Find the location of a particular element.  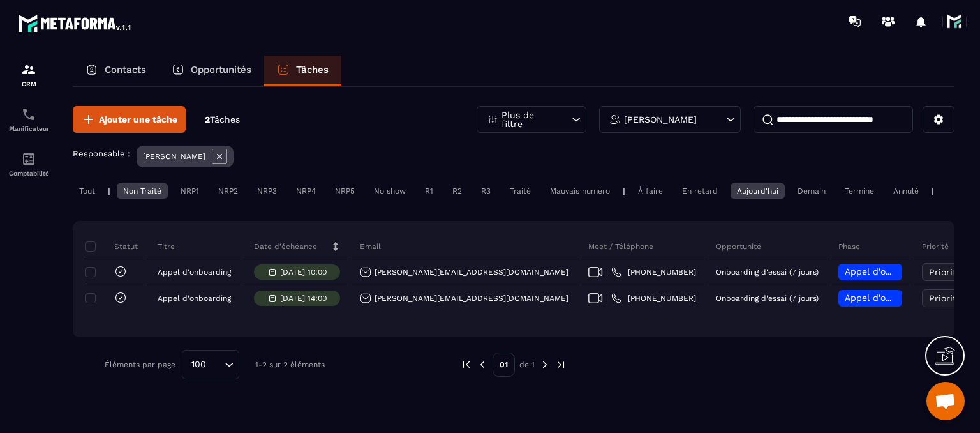

div: NRP3 is located at coordinates (267, 191).